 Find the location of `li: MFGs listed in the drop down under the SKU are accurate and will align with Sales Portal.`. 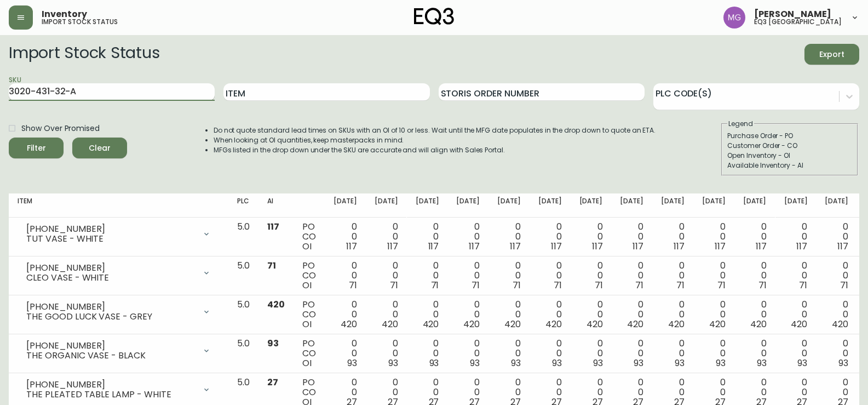

li: MFGs listed in the drop down under the SKU are accurate and will align with Sales Portal. is located at coordinates (435, 150).